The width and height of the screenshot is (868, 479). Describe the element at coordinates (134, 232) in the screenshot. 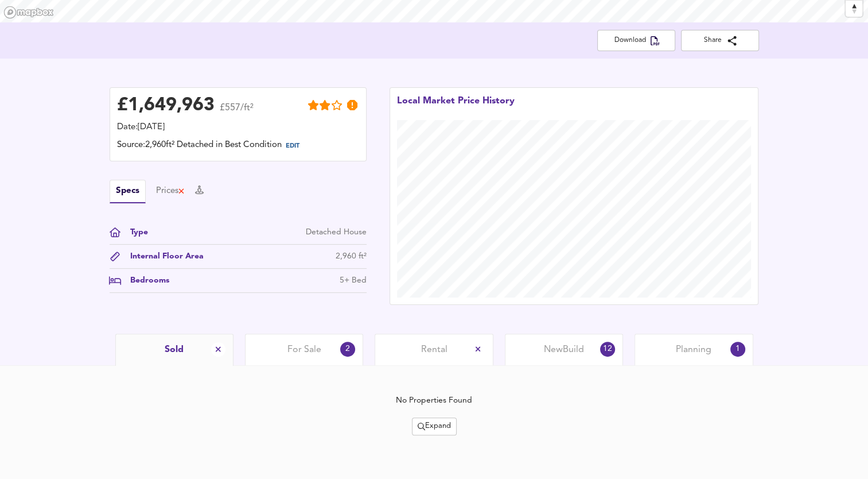

I see `div: Type` at that location.